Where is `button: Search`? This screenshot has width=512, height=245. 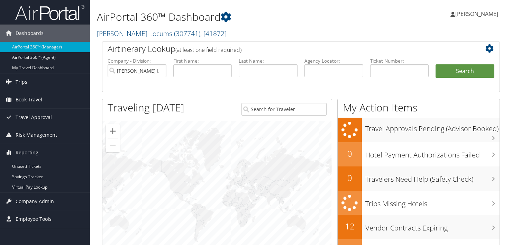 button: Search is located at coordinates (465, 71).